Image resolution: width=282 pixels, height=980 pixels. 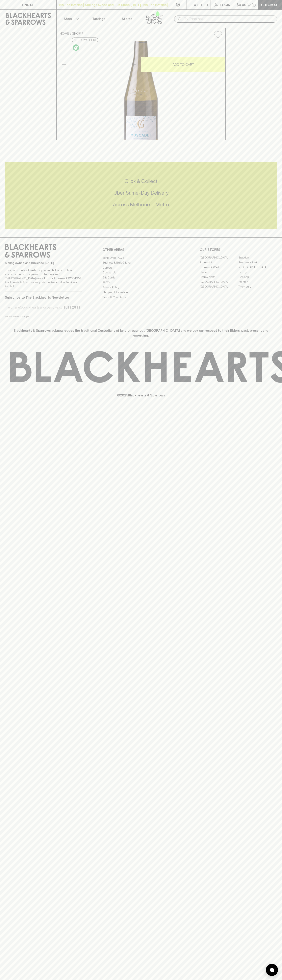 I want to click on a: Prahran, so click(x=258, y=282).